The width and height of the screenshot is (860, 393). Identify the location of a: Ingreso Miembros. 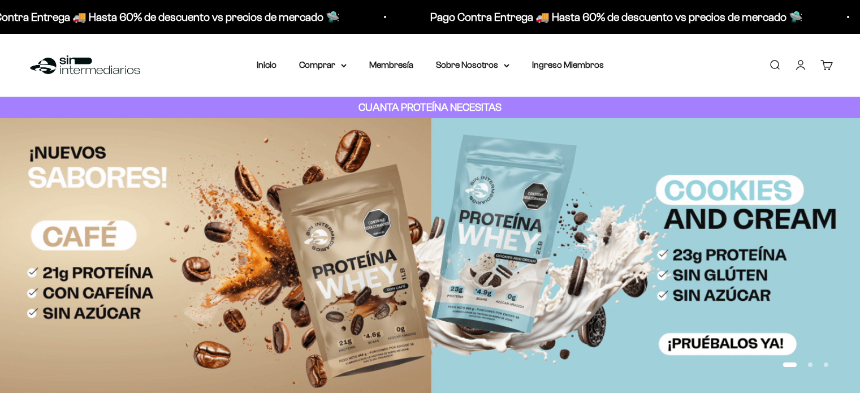
(568, 64).